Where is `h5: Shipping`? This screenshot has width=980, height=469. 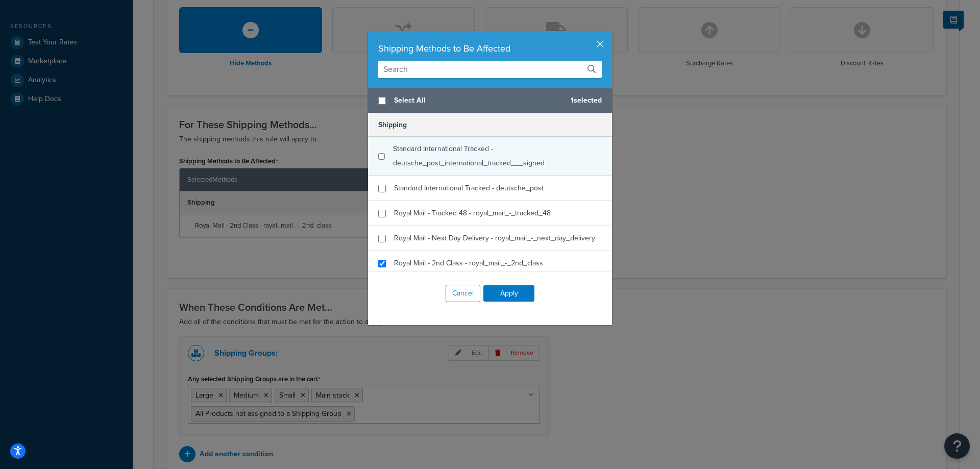
h5: Shipping is located at coordinates (490, 125).